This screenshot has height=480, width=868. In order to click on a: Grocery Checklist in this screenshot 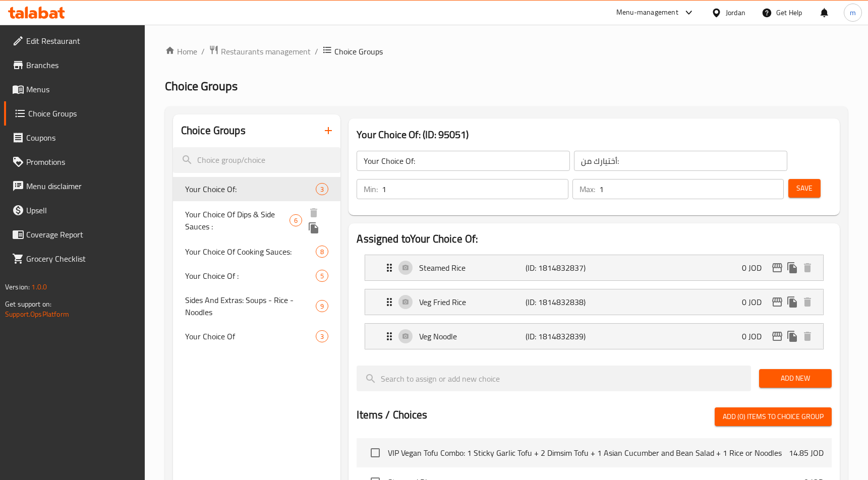, I will do `click(74, 258)`.